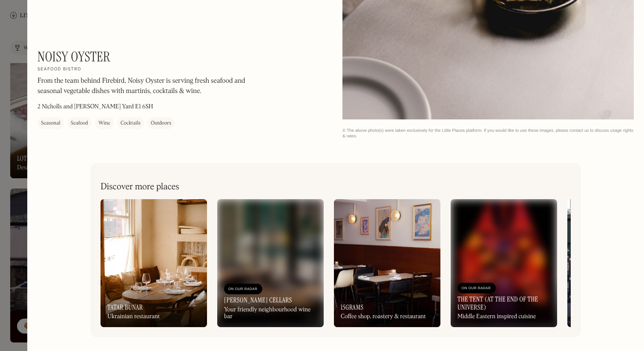  I want to click on div: Outdoors, so click(161, 123).